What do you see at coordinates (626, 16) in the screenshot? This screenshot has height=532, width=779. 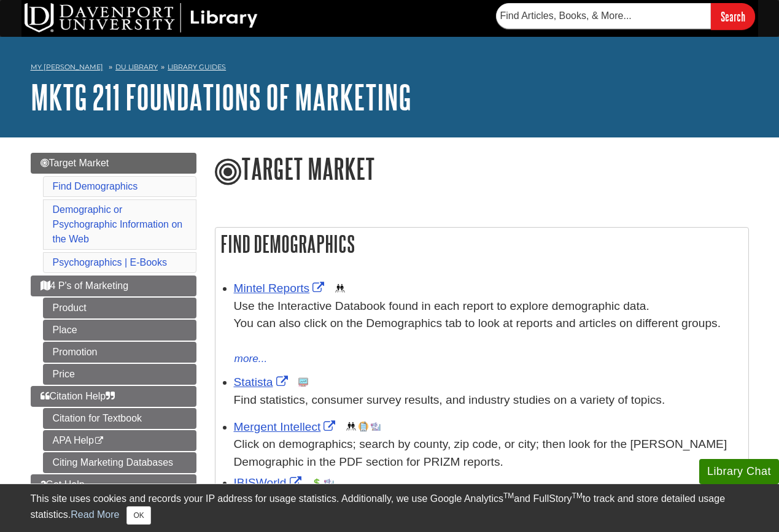 I see `form: Searches DU Library's articles, books, and more` at bounding box center [626, 16].